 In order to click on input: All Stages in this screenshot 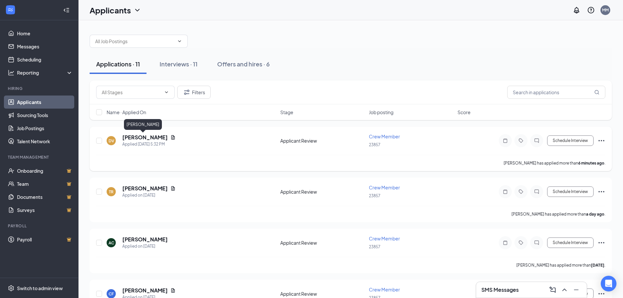, I will do `click(131, 92)`.